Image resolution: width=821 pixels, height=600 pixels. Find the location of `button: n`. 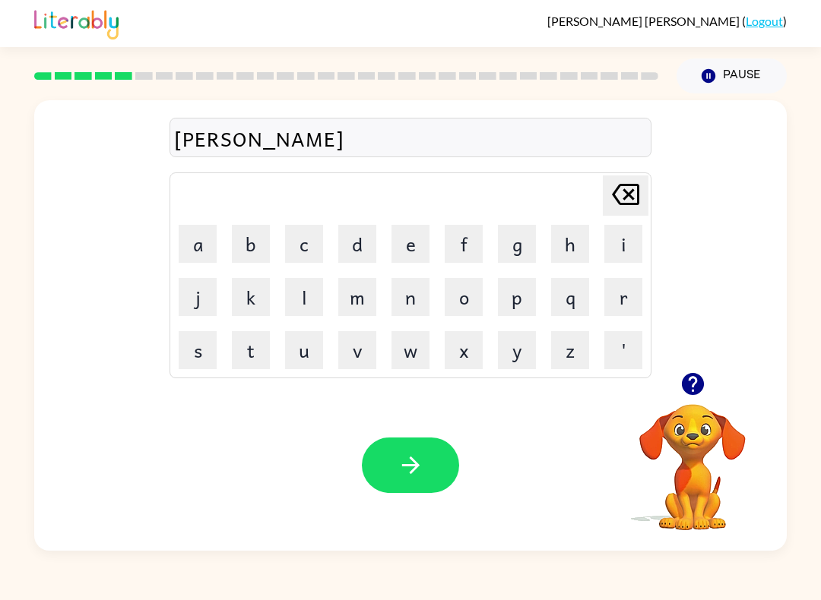

button: n is located at coordinates (410, 297).